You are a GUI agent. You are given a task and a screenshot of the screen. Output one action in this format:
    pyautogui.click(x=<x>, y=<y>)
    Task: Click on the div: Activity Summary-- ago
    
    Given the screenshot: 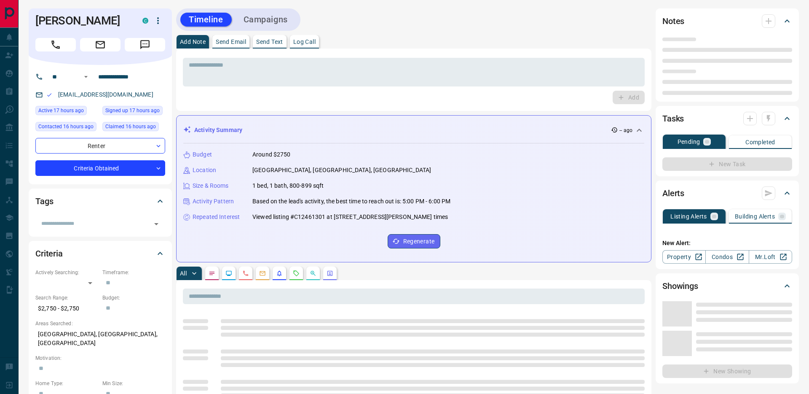 What is the action you would take?
    pyautogui.click(x=414, y=130)
    